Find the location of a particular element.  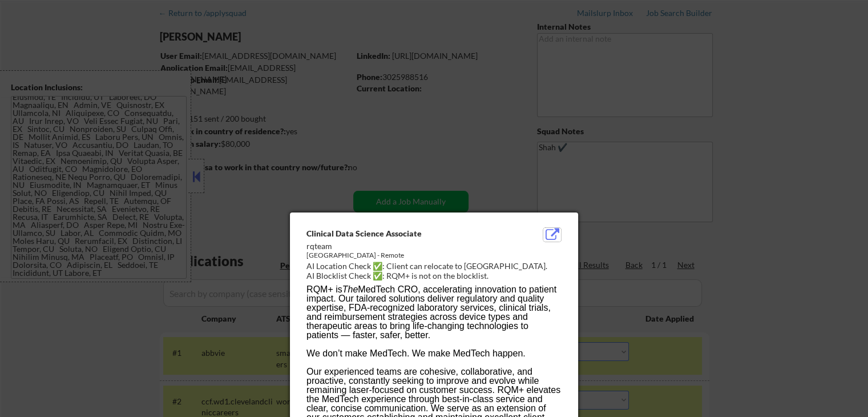

i: The is located at coordinates (351, 289).